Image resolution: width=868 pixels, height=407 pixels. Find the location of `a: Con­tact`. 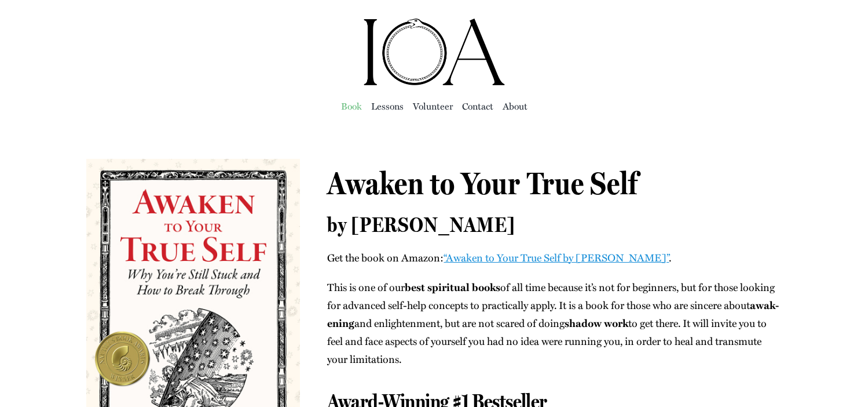

a: Con­tact is located at coordinates (478, 106).